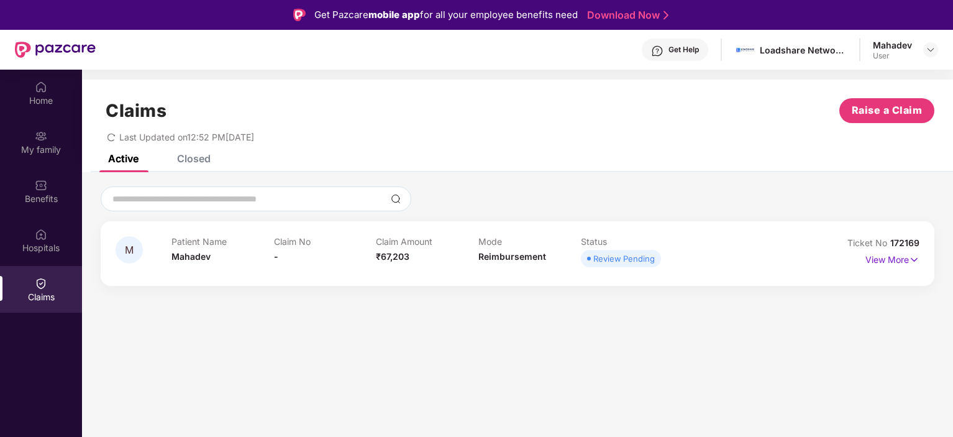  I want to click on img: svg+xml;base64,PHN2ZyB4bWxucz0iaHR0cDovL3d3dy53My5vcmcvMjAwMC9zdmciIHdpZHRoPSIxNyIgaGVpZ2h0PSIxNy..., so click(913, 260).